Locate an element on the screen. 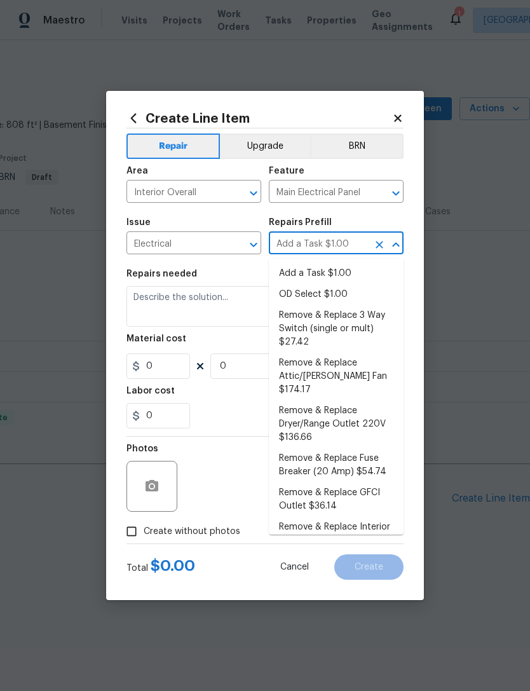 Image resolution: width=530 pixels, height=691 pixels. button: Cancel is located at coordinates (294, 567).